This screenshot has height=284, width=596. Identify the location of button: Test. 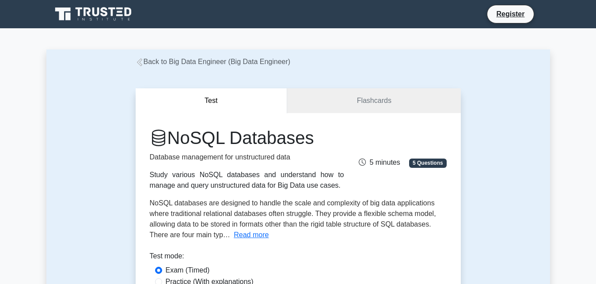
(212, 101).